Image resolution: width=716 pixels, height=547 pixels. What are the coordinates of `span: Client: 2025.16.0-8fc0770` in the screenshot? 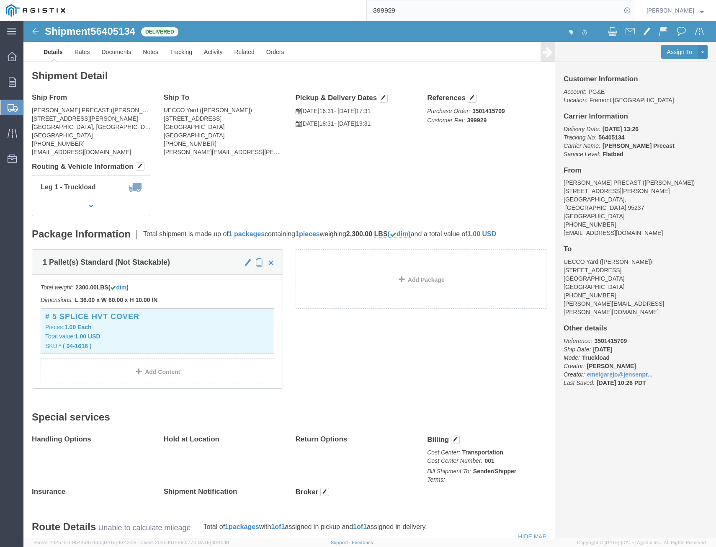 It's located at (185, 542).